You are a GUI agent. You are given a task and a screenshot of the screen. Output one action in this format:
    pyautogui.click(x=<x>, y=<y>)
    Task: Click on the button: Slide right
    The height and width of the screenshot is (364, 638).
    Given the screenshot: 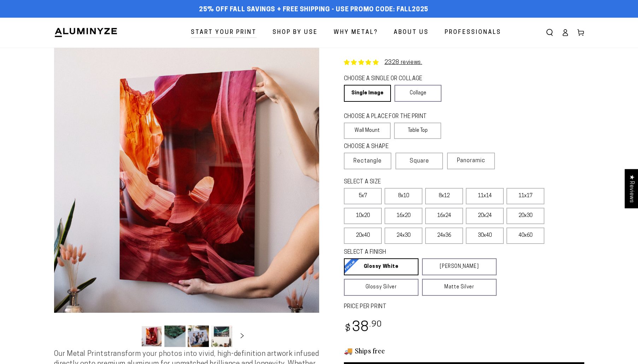 What is the action you would take?
    pyautogui.click(x=242, y=336)
    